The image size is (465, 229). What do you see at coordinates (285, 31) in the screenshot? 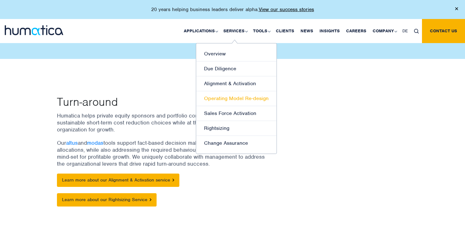
I see `a: Clients` at bounding box center [285, 31].